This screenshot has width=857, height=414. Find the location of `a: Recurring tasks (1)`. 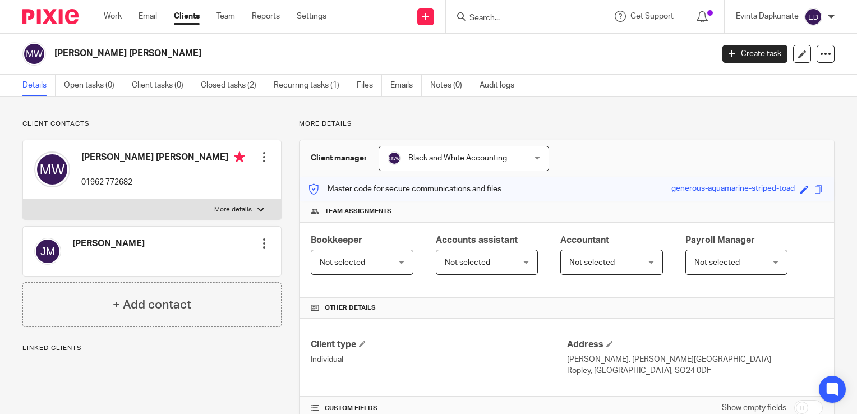

a: Recurring tasks (1) is located at coordinates (311, 85).